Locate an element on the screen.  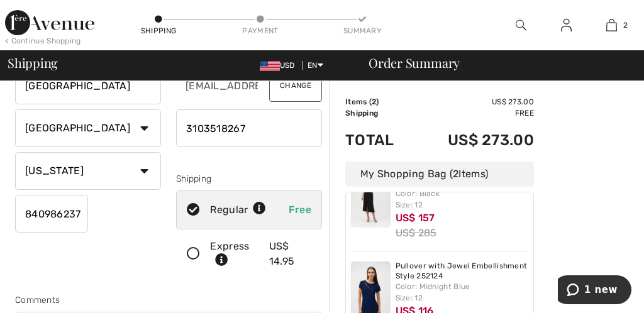
img: My Info is located at coordinates (566, 25).